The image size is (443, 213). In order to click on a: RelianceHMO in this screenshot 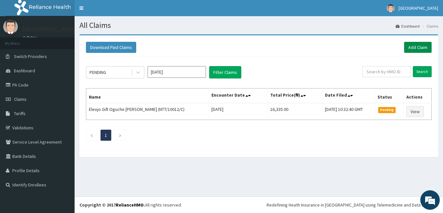, I will do `click(130, 205)`.